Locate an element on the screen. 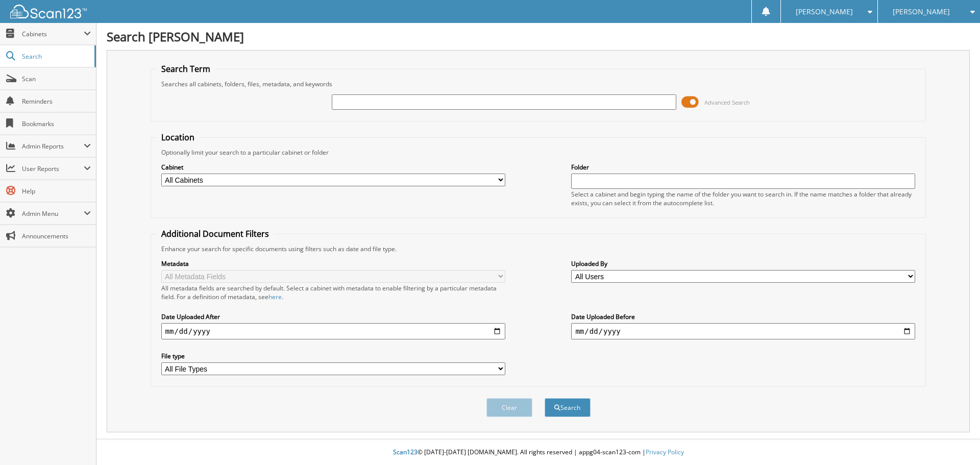 The width and height of the screenshot is (980, 465). span: Help is located at coordinates (56, 191).